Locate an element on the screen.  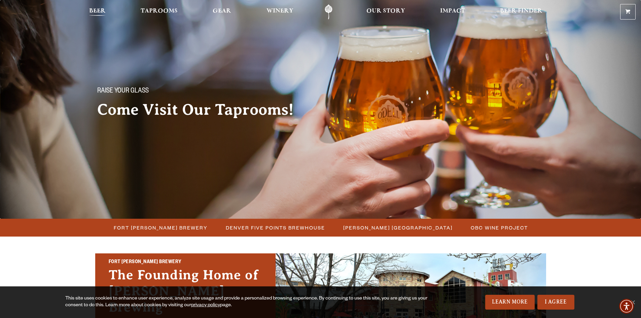
span: Beer is located at coordinates (97, 11).